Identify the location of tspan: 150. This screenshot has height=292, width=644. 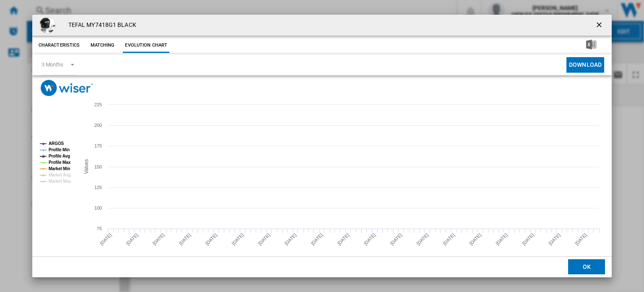
(98, 167).